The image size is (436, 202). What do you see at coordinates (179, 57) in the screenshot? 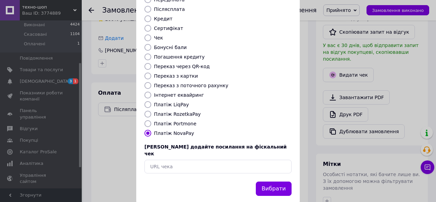
I see `label: Погашення кредиту` at bounding box center [179, 57].